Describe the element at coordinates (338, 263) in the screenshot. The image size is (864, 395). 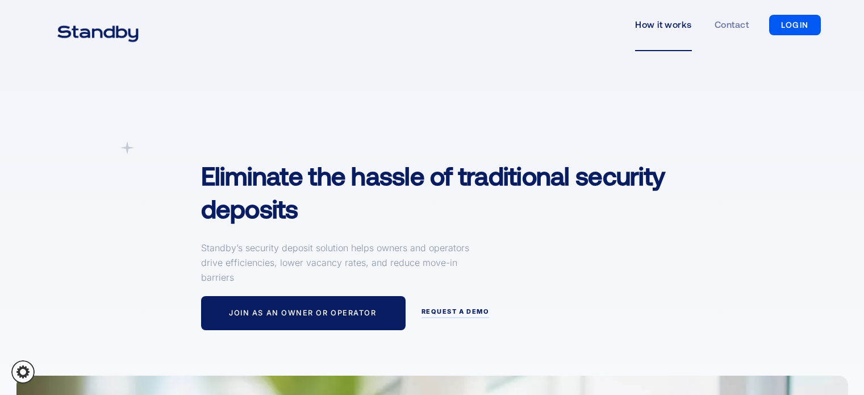
I see `p: Standby’s security deposit solution helps owners and operators drive efficiencies, lower vacancy ...` at that location.